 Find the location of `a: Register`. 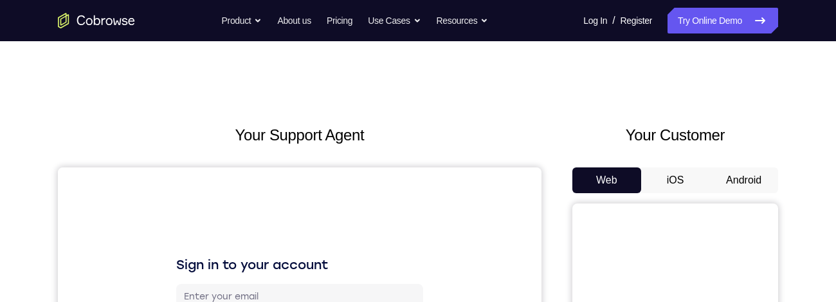

a: Register is located at coordinates (636, 21).